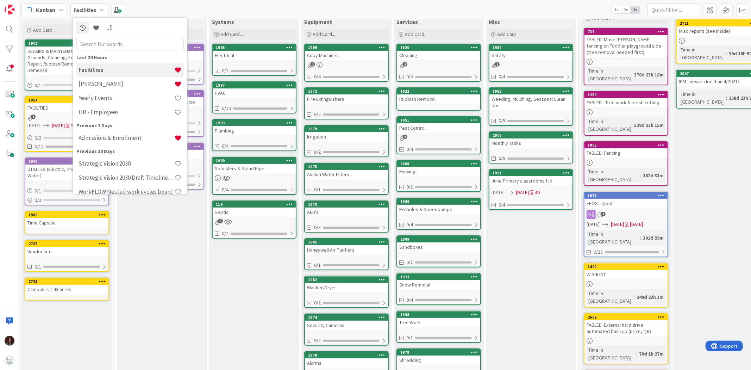  What do you see at coordinates (67, 169) in the screenshot?
I see `div: 1906UTILITIES (Electric, Phone & Internet, Water)` at bounding box center [67, 169].